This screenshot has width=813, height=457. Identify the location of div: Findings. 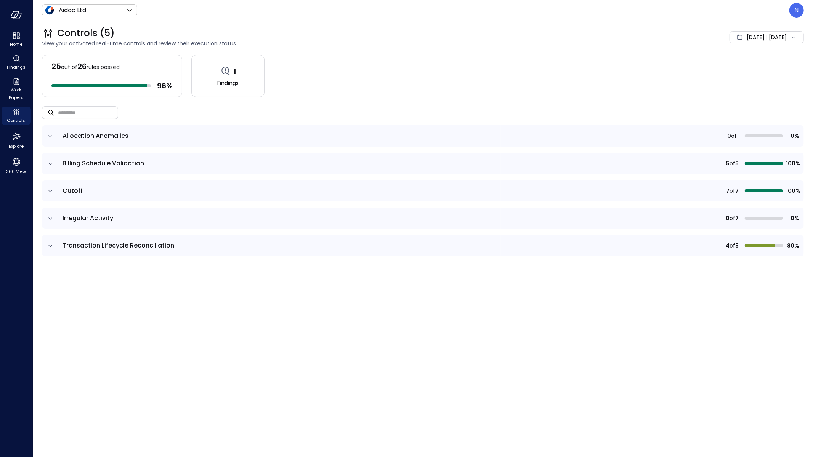
(16, 62).